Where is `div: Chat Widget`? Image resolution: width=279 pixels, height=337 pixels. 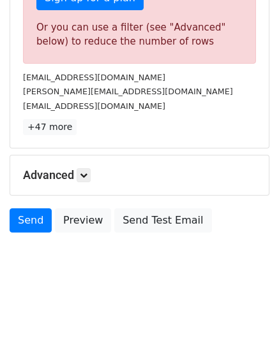 div: Chat Widget is located at coordinates (247, 307).